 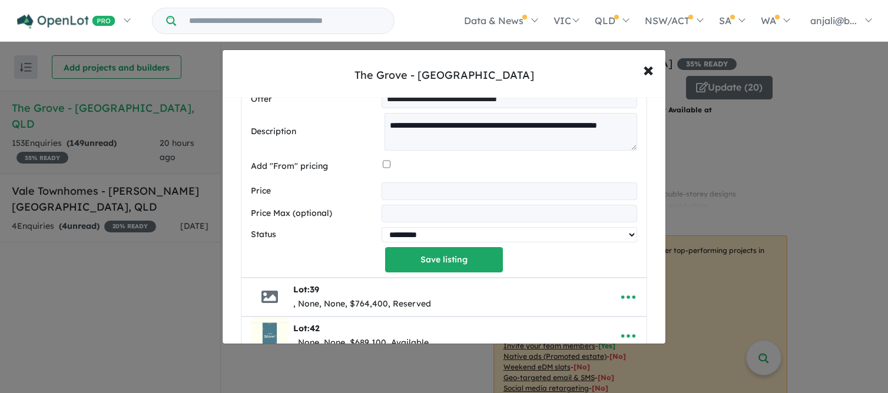 What do you see at coordinates (314, 100) in the screenshot?
I see `label: Offer` at bounding box center [314, 100].